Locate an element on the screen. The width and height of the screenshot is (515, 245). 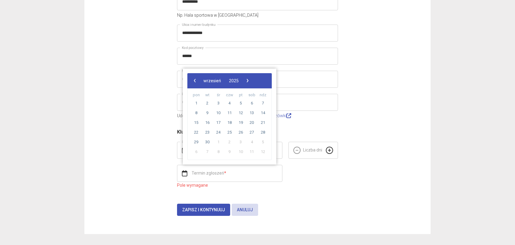
span: 2025 is located at coordinates (234, 81).